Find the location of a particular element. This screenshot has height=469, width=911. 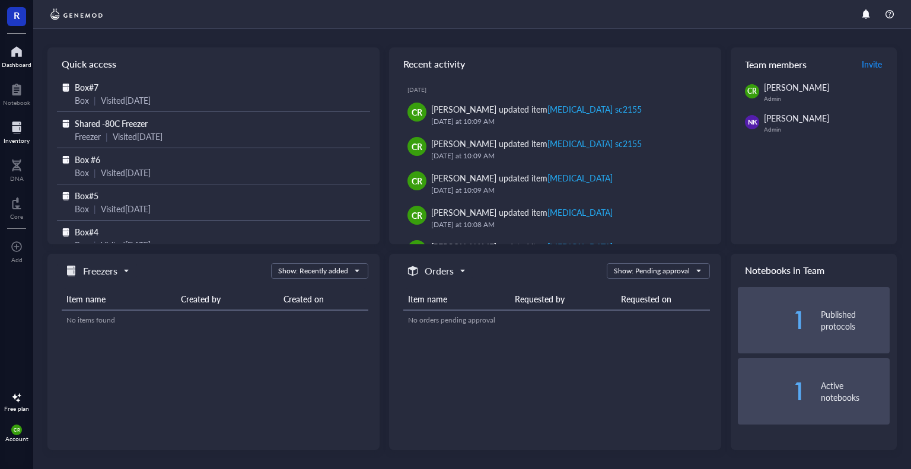

a: Inventory is located at coordinates (17, 131).